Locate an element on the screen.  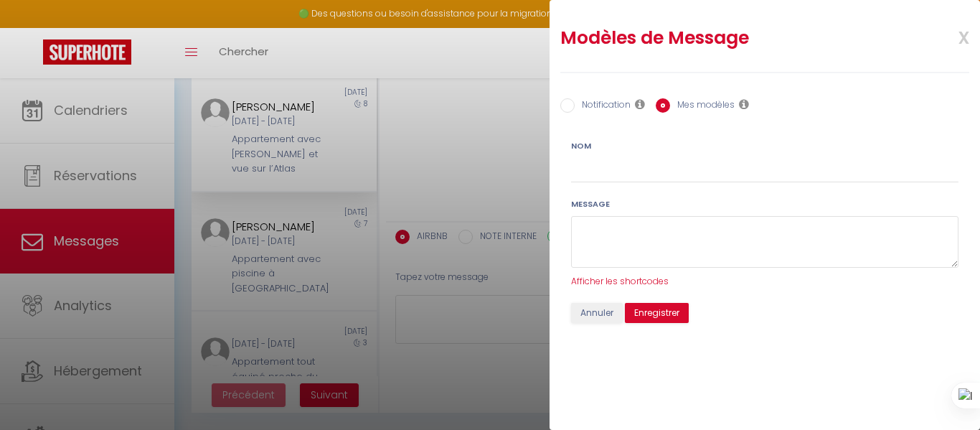
label: Notification is located at coordinates (603, 106).